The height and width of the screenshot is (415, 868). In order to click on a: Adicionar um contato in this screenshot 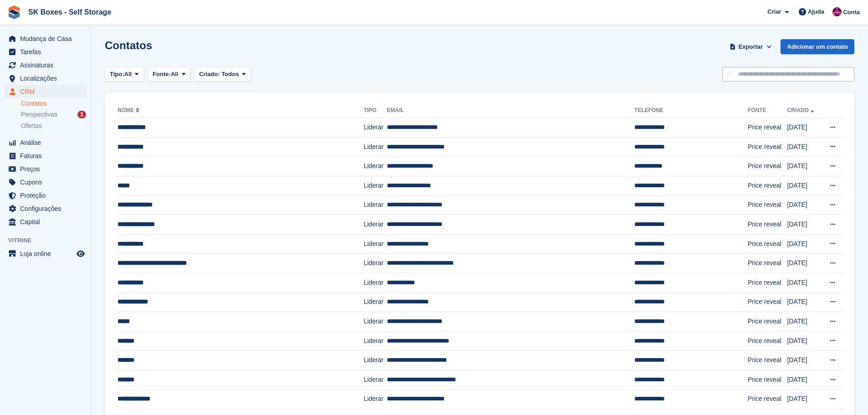, I will do `click(817, 46)`.